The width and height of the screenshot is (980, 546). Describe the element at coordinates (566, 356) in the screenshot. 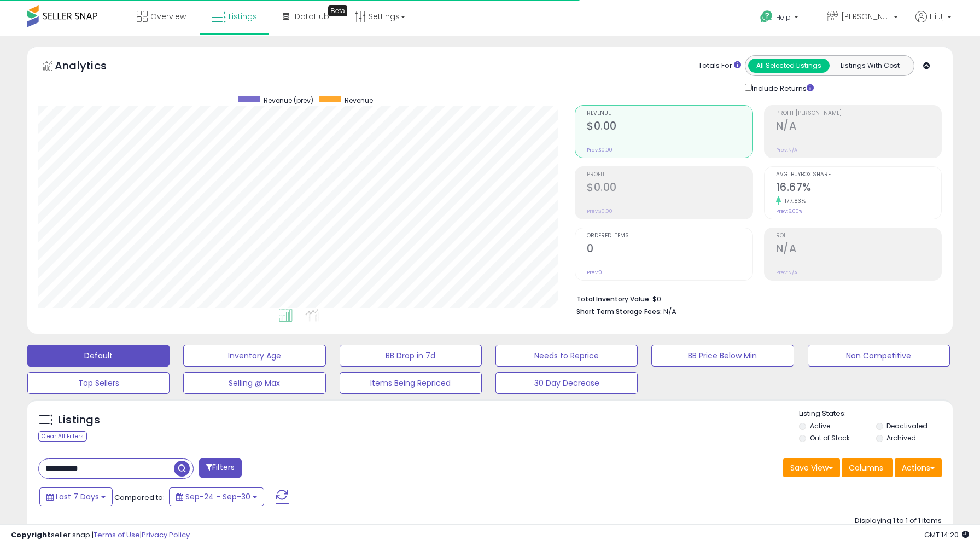

I see `button: Needs to Reprice` at that location.